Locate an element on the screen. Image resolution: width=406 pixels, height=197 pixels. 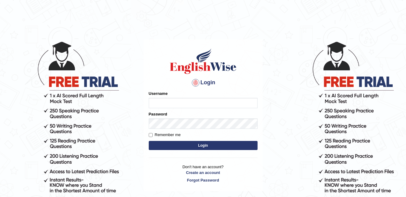
label: Username is located at coordinates (158, 93).